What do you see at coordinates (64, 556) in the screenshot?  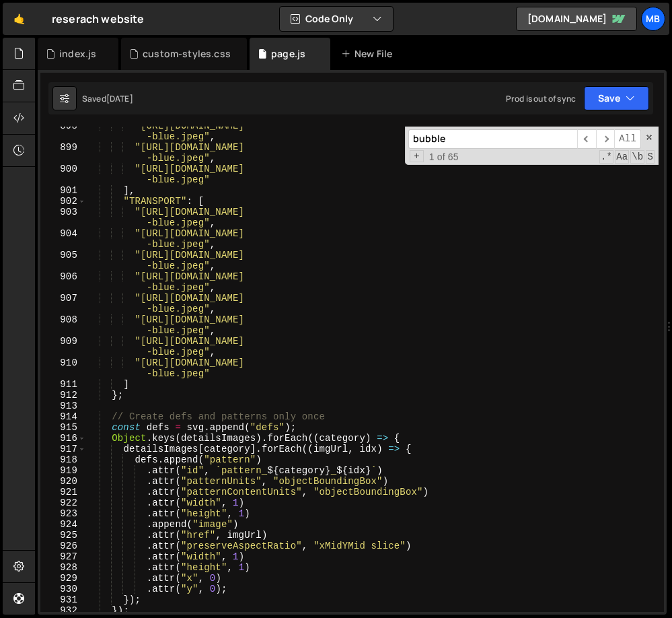 I see `div: 927` at bounding box center [64, 556].